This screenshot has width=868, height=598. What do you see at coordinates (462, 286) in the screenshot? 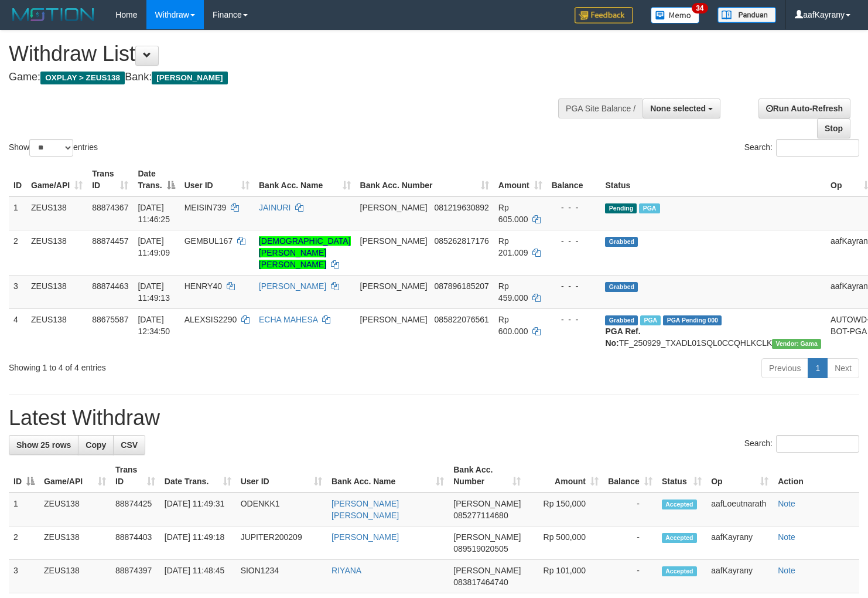
I see `span: Copy 087896185207 to clipboard` at bounding box center [462, 286].